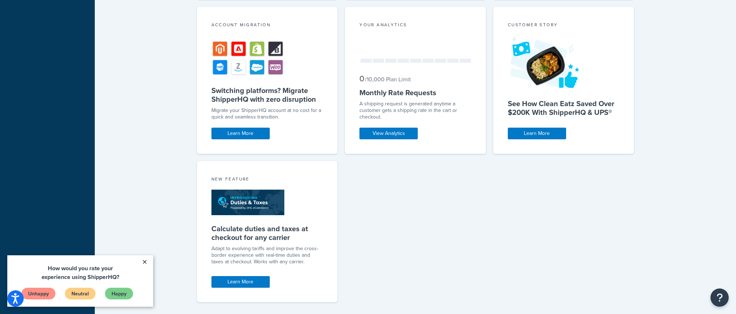 This screenshot has height=314, width=736. What do you see at coordinates (563, 108) in the screenshot?
I see `h5: See How Clean Eatz Saved Over $200K With ShipperHQ & UPS®` at bounding box center [563, 108].